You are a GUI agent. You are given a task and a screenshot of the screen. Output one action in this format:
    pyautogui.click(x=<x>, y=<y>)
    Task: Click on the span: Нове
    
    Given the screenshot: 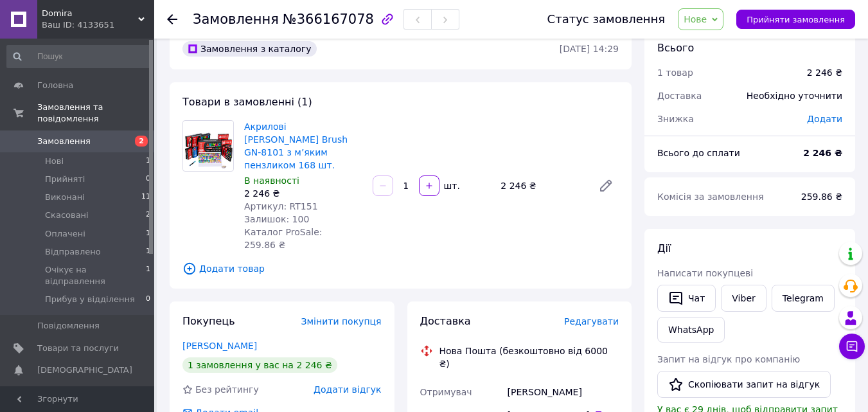 What is the action you would take?
    pyautogui.click(x=695, y=19)
    